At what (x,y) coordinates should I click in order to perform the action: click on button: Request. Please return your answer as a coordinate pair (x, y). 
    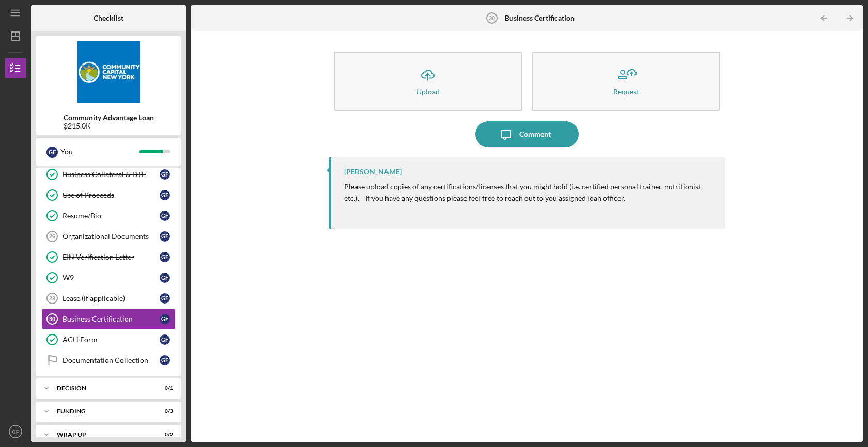
    Looking at the image, I should click on (626, 81).